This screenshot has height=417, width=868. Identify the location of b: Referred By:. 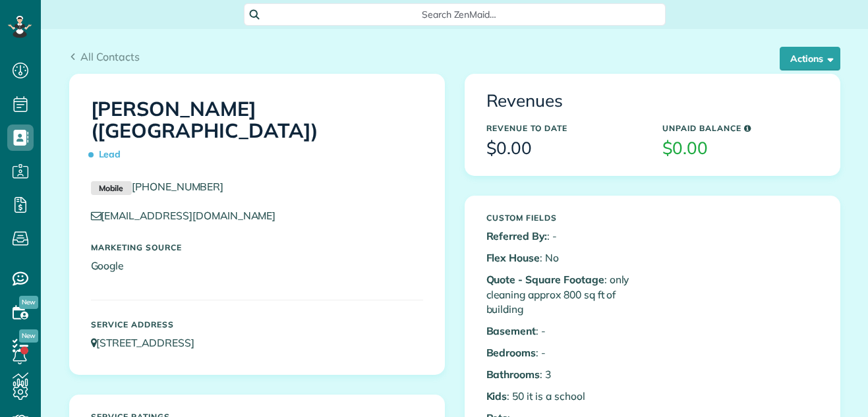
(517, 235).